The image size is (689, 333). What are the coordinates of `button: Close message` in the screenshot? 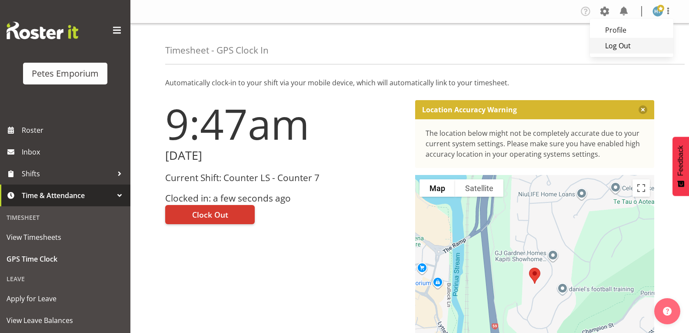 It's located at (643, 110).